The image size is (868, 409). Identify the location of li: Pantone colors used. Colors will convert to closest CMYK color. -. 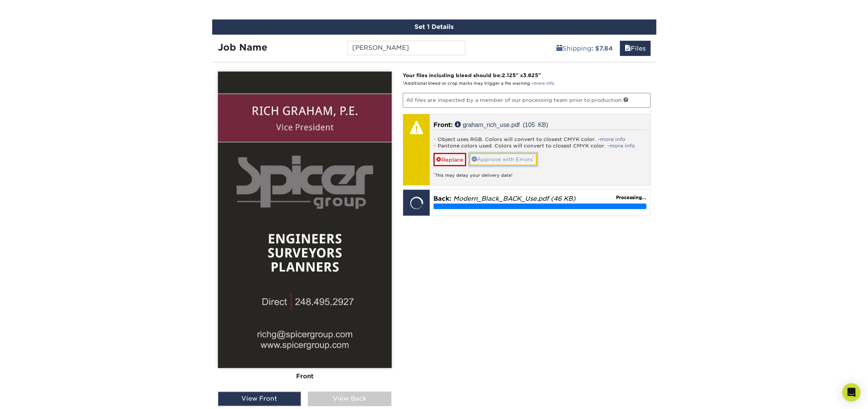
(540, 145).